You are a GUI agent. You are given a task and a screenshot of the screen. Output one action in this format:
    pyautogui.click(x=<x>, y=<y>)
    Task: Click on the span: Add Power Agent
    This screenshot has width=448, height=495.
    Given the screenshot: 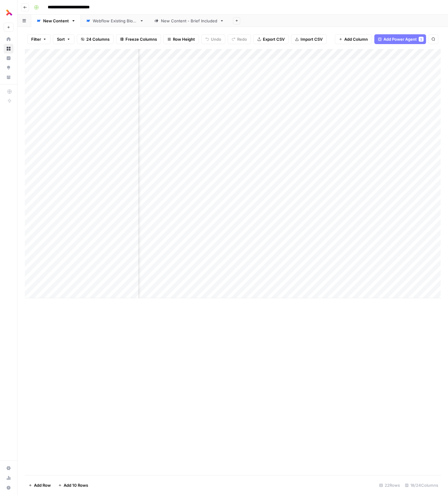 What is the action you would take?
    pyautogui.click(x=400, y=39)
    